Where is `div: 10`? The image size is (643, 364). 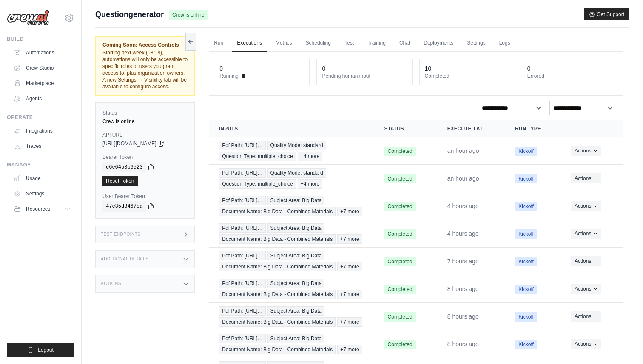
div: 10 is located at coordinates (428, 68).